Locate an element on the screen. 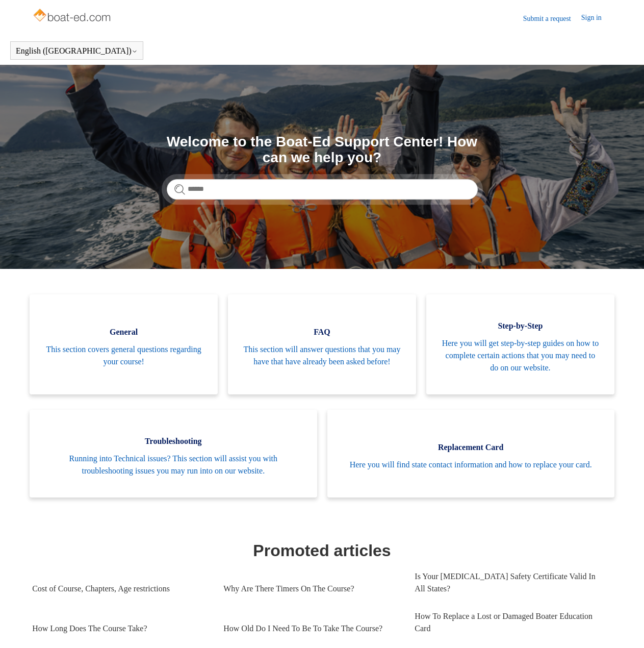 The width and height of the screenshot is (644, 648). a: How Long Does The Course Take? is located at coordinates (120, 629).